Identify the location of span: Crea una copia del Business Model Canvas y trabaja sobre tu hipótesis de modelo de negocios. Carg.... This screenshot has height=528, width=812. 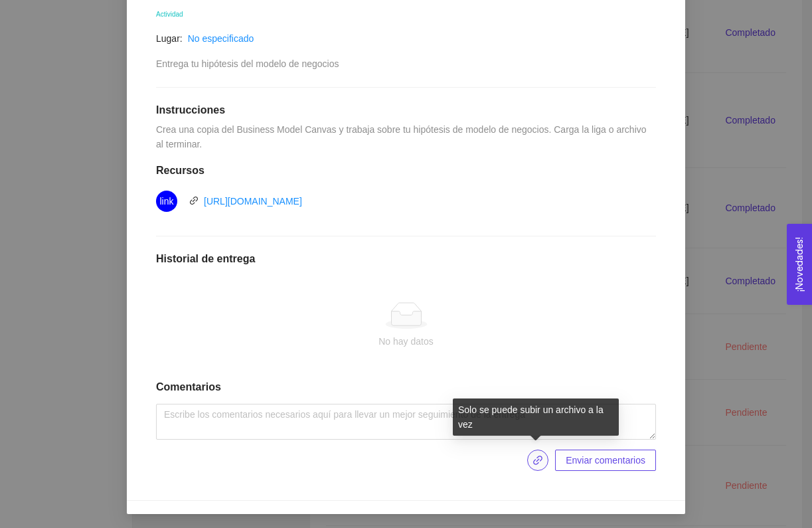
(402, 137).